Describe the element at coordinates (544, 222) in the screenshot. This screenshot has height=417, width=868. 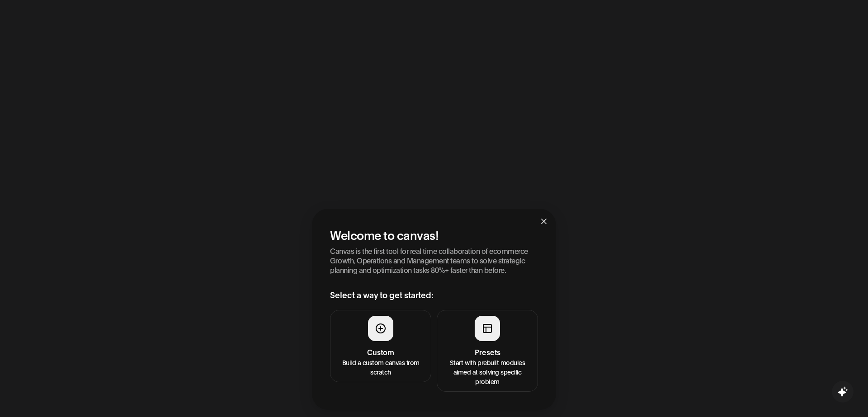
I see `span: close` at that location.